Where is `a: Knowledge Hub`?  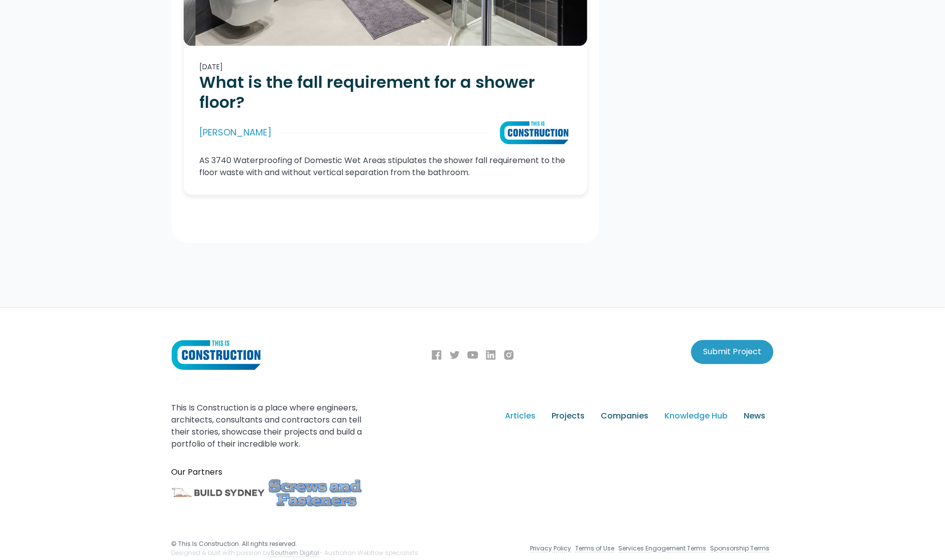
a: Knowledge Hub is located at coordinates (697, 416).